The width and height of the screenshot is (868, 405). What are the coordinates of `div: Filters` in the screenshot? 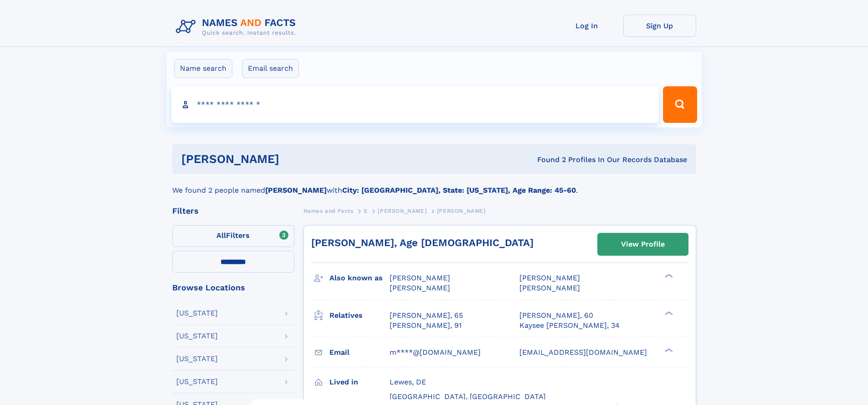 It's located at (233, 211).